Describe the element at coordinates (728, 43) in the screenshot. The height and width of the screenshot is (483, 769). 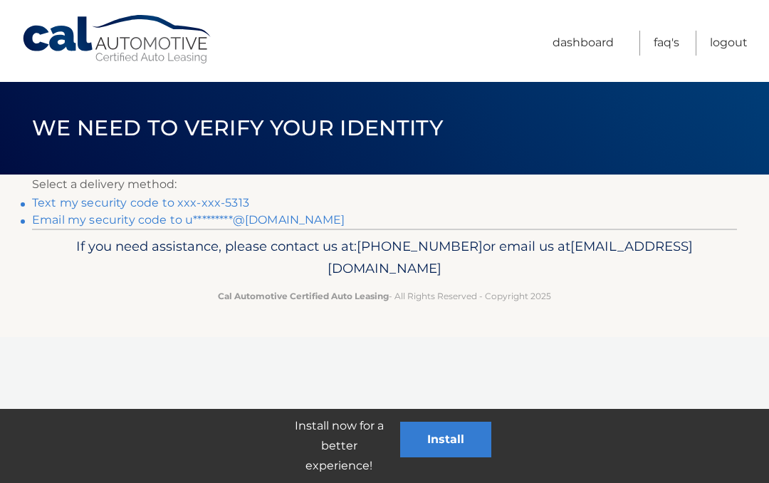
I see `a: Logout` at that location.